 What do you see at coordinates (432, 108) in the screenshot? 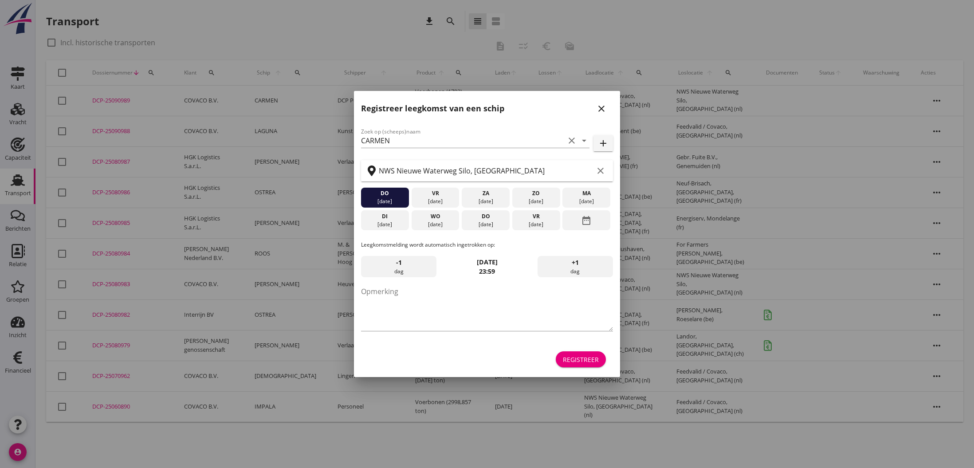
I see `h2: Registreer leegkomst van een schip` at bounding box center [432, 108].